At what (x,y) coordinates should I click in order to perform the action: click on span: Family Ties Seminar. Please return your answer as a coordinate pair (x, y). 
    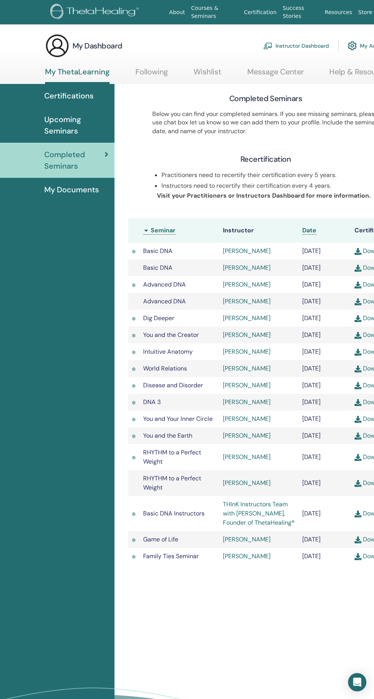
    Looking at the image, I should click on (171, 556).